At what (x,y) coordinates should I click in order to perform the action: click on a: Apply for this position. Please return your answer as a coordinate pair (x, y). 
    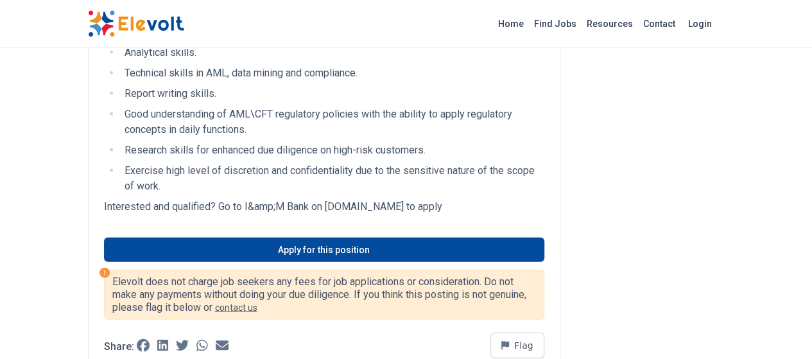
    Looking at the image, I should click on (324, 250).